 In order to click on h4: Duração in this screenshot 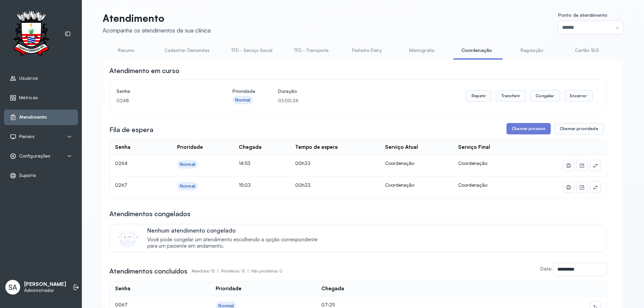, I will do `click(288, 91)`.